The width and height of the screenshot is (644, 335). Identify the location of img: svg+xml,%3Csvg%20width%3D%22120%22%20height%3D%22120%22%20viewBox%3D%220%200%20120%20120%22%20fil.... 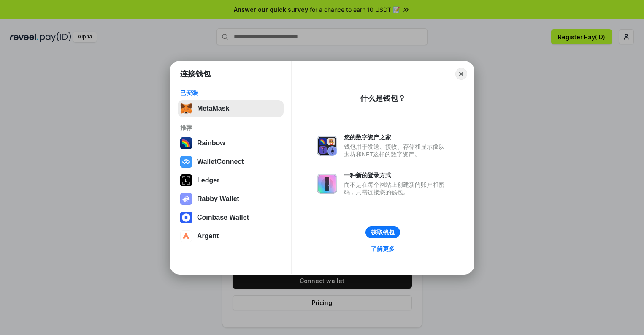
(186, 143).